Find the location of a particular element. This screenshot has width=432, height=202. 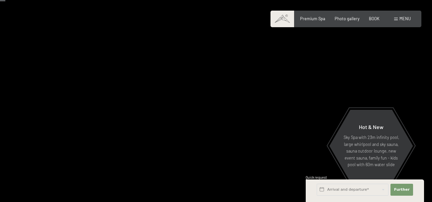

font: Quick request is located at coordinates (316, 178).